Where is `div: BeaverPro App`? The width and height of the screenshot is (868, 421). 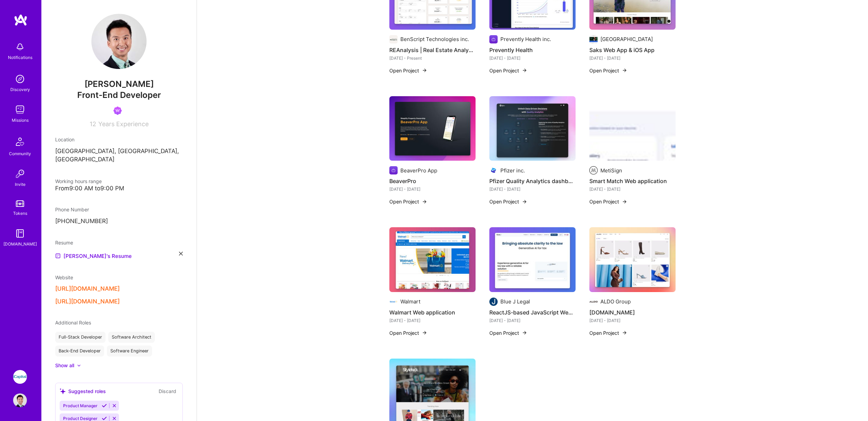 div: BeaverPro App is located at coordinates (418, 171).